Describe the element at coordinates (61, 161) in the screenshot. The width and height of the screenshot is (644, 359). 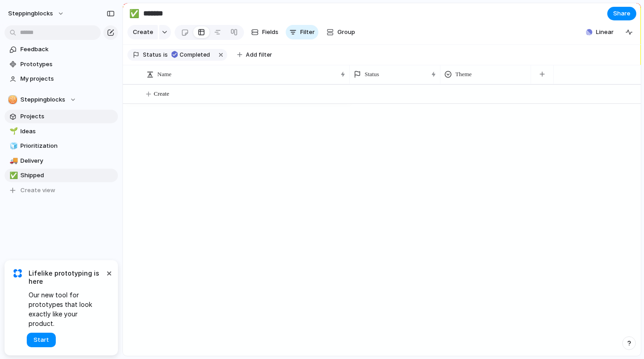
I see `div: 🚚Delivery` at that location.